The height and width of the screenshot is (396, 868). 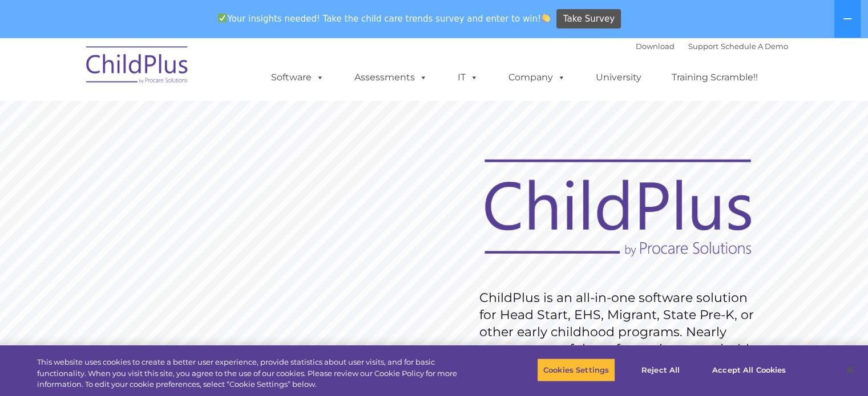 I want to click on a: University, so click(x=618, y=78).